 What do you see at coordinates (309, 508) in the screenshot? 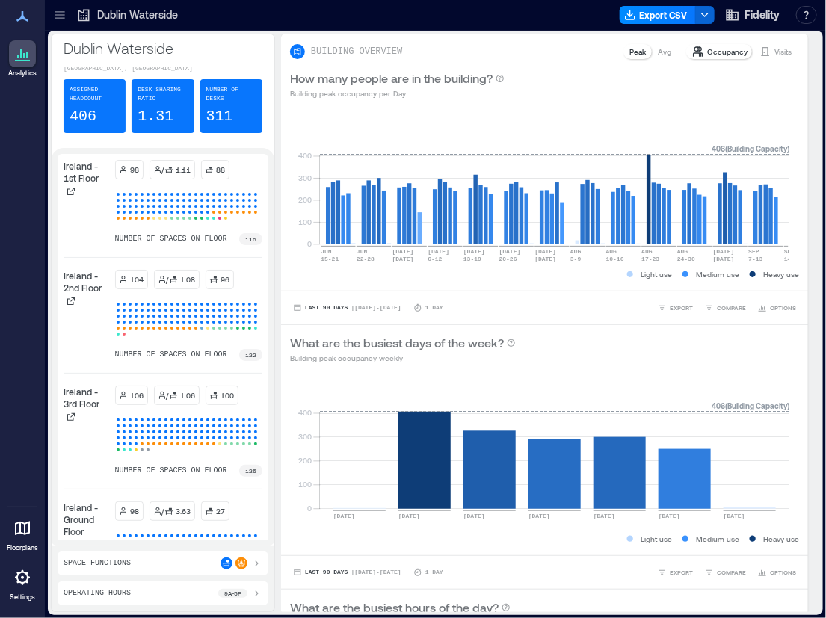
I see `tspan: 0` at bounding box center [309, 508].